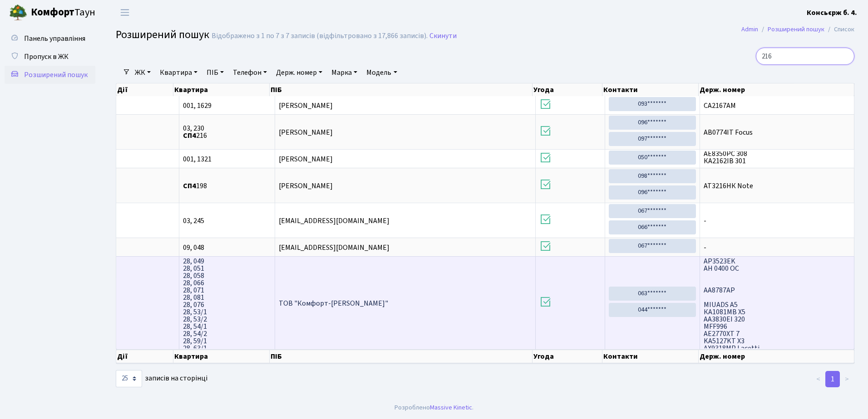 This screenshot has height=419, width=868. Describe the element at coordinates (434, 408) in the screenshot. I see `div: Розроблено .` at that location.